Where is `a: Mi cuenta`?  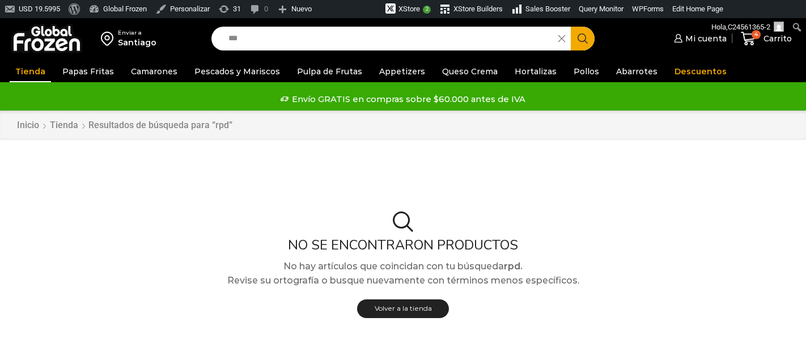
a: Mi cuenta is located at coordinates (699, 39).